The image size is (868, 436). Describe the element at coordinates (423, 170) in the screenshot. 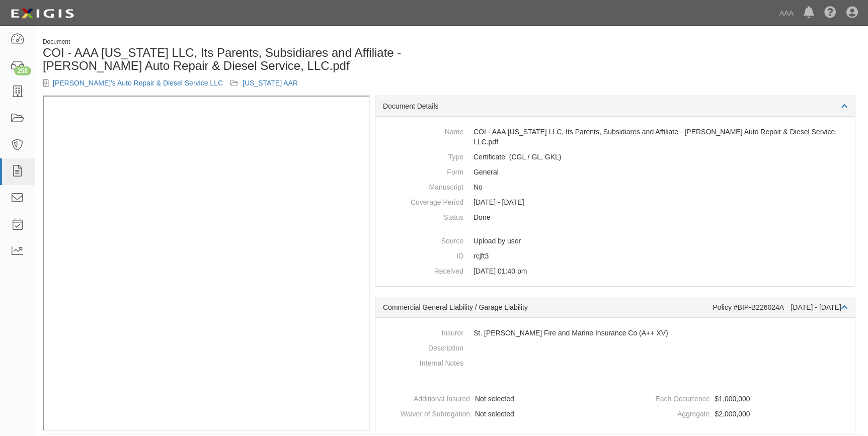

I see `dt: Form` at that location.